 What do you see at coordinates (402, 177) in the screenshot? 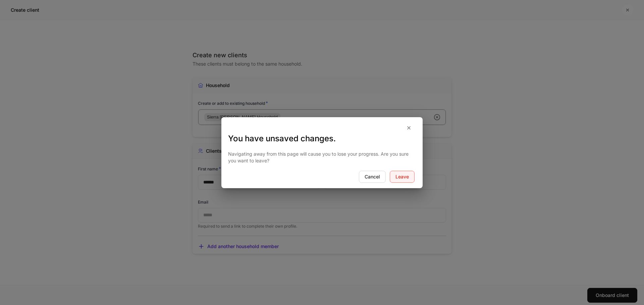
I see `div: Leave` at bounding box center [402, 177].